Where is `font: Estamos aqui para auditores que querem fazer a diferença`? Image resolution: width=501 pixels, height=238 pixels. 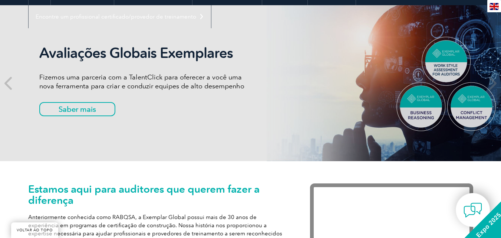
font: Estamos aqui para auditores que querem fazer a diferença is located at coordinates (144, 194).